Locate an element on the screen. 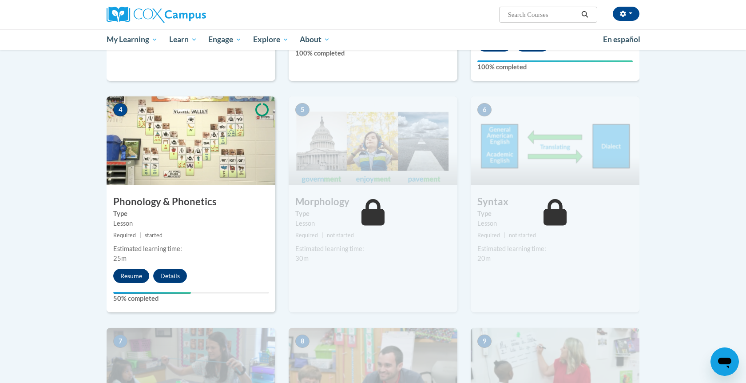 The image size is (746, 383). span: En español is located at coordinates (621, 39).